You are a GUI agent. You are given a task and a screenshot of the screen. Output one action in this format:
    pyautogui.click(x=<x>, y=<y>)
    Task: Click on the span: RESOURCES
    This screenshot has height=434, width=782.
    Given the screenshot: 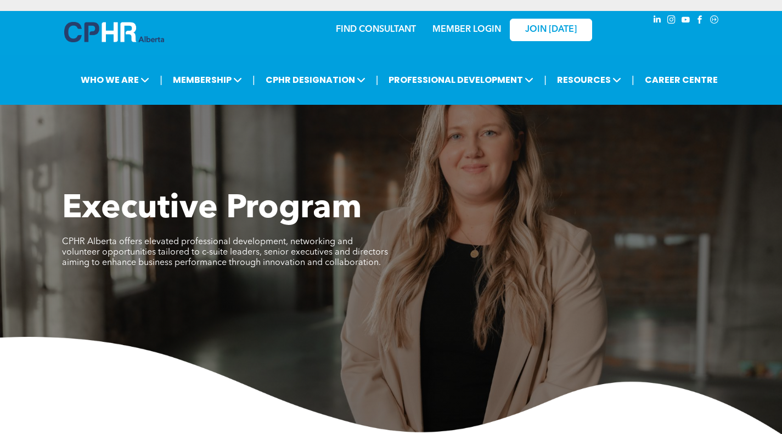 What is the action you would take?
    pyautogui.click(x=589, y=80)
    